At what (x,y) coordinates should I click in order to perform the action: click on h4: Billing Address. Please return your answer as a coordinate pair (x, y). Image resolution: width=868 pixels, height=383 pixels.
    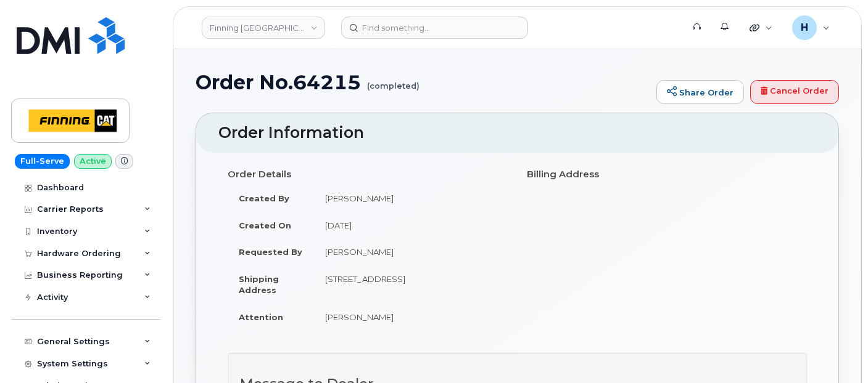
    Looking at the image, I should click on (667, 174).